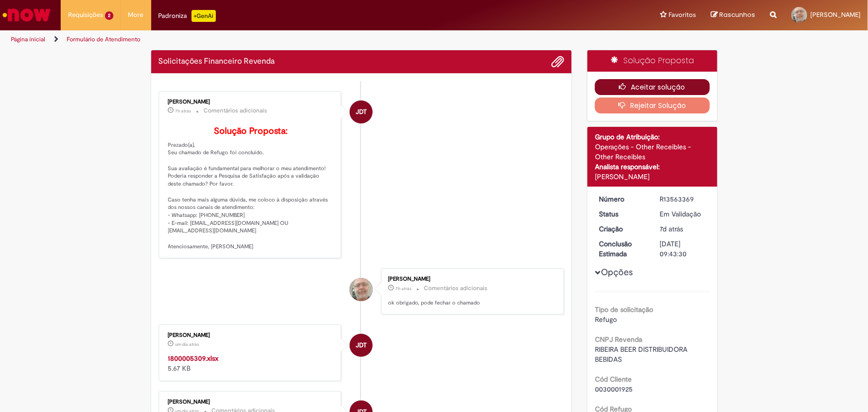  Describe the element at coordinates (652, 137) in the screenshot. I see `div: Grupo de Atribuição:` at that location.